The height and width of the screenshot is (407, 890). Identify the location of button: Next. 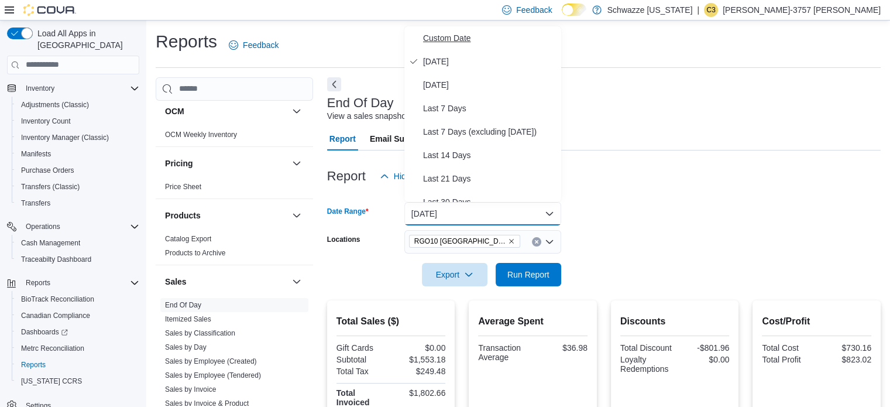
(334, 84).